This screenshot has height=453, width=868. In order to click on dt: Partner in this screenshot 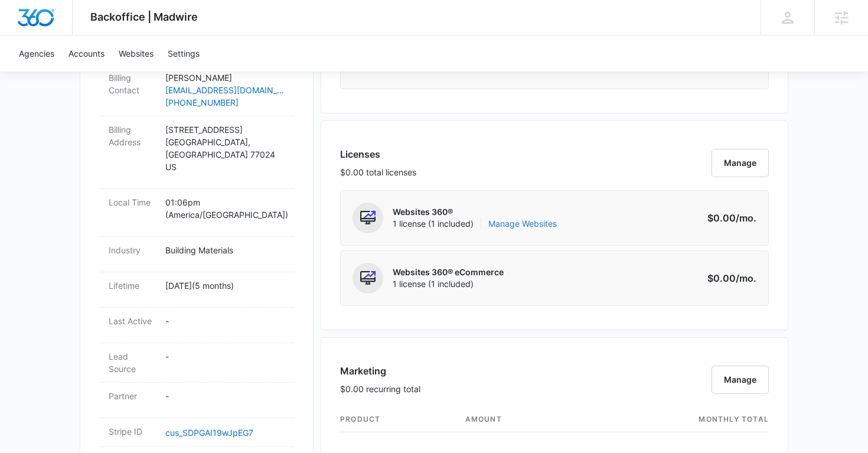, I will do `click(132, 396)`.